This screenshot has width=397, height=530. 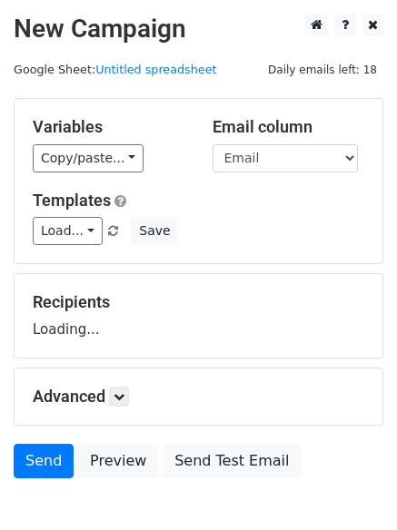 What do you see at coordinates (198, 397) in the screenshot?
I see `h5: Advanced` at bounding box center [198, 397].